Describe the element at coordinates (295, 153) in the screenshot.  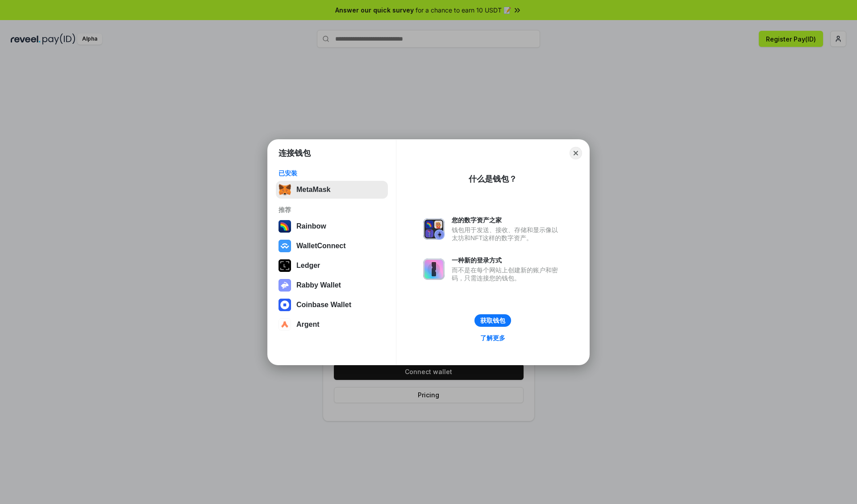
I see `h1: 连接钱包` at that location.